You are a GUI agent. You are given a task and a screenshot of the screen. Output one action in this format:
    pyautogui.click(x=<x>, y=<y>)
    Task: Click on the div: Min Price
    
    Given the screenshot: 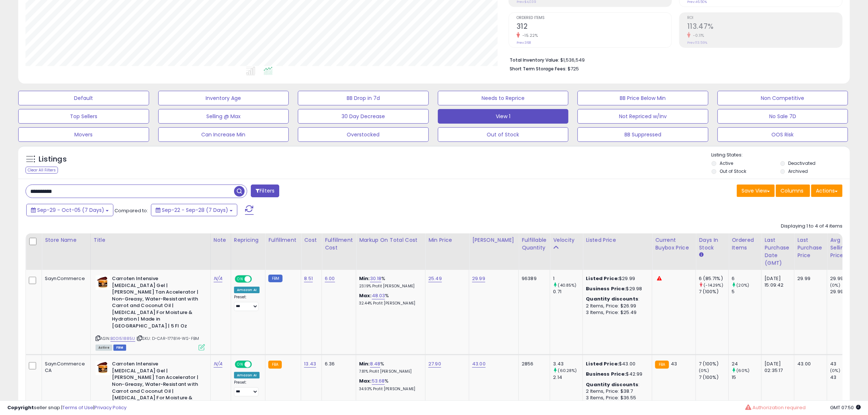 What is the action you would take?
    pyautogui.click(x=447, y=240)
    